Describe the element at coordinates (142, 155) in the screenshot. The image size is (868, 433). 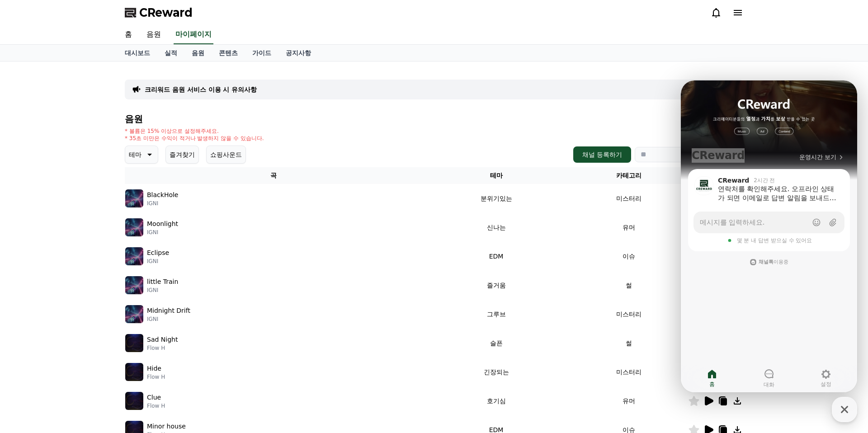
I see `button: 테마` at that location.